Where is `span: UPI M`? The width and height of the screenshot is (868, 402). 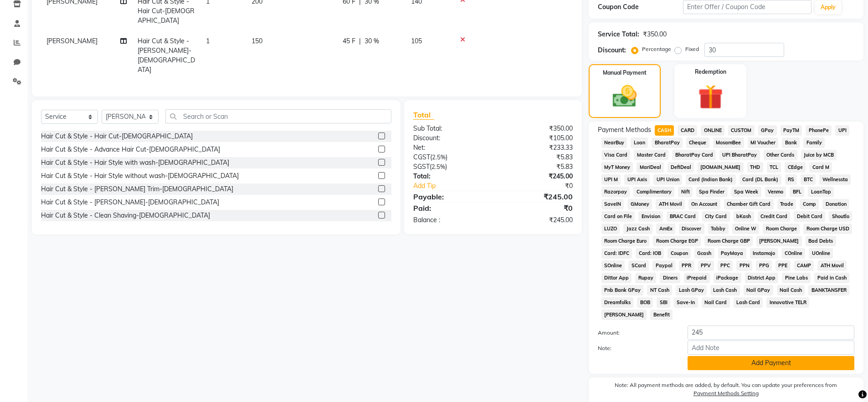
span: UPI M is located at coordinates (611, 179).